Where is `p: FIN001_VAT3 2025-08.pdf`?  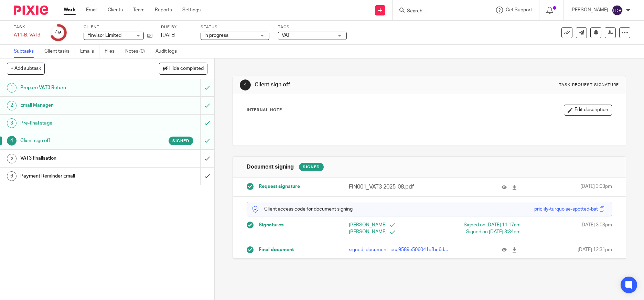
p: FIN001_VAT3 2025-08.pdf is located at coordinates (399, 187).